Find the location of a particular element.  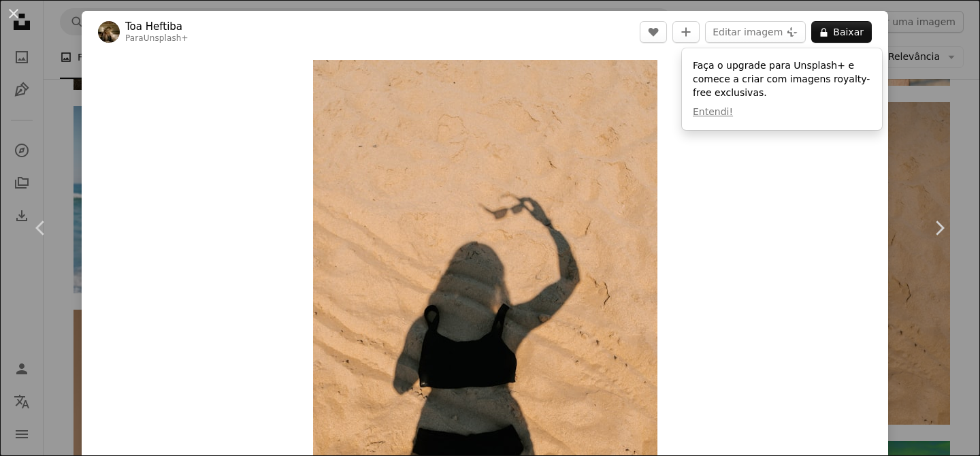

button: Curtir is located at coordinates (653, 32).